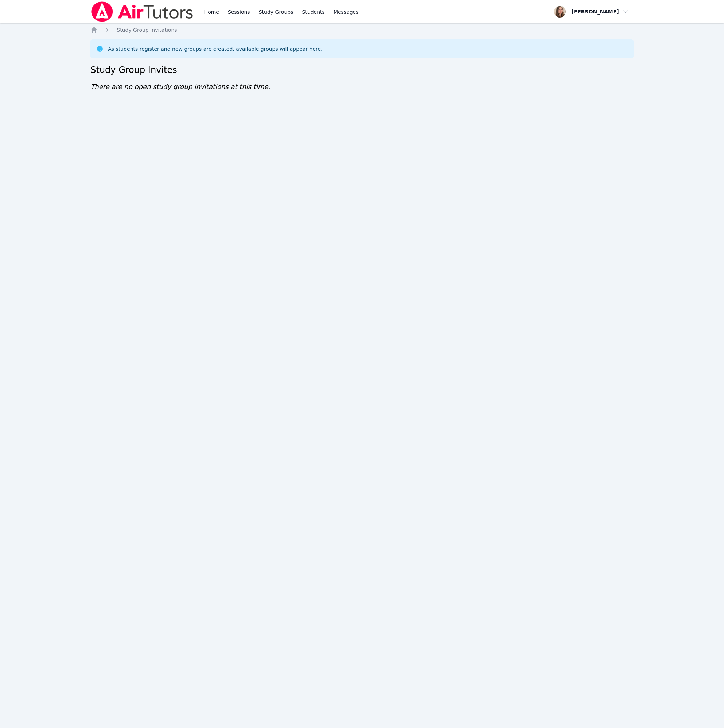 The image size is (724, 728). Describe the element at coordinates (346, 12) in the screenshot. I see `span: Messages` at that location.